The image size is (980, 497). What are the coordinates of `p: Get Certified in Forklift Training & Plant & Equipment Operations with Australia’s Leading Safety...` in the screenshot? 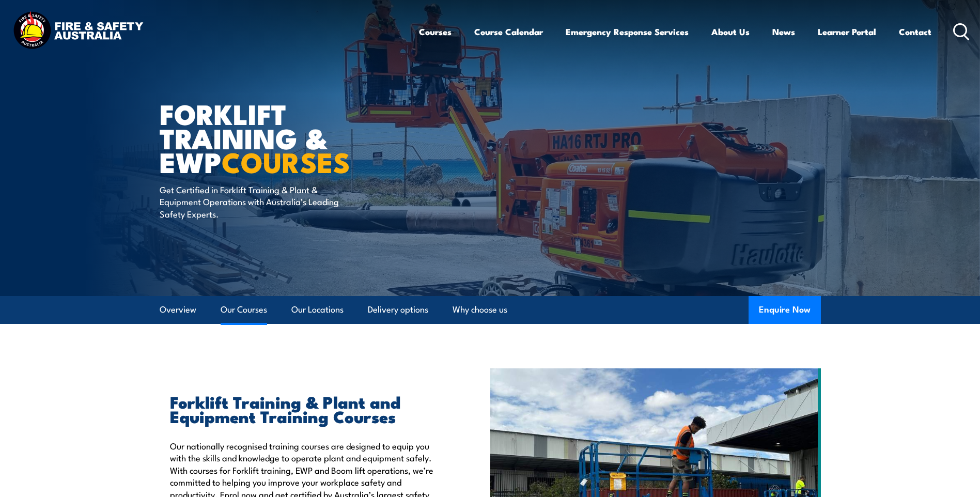 It's located at (254, 202).